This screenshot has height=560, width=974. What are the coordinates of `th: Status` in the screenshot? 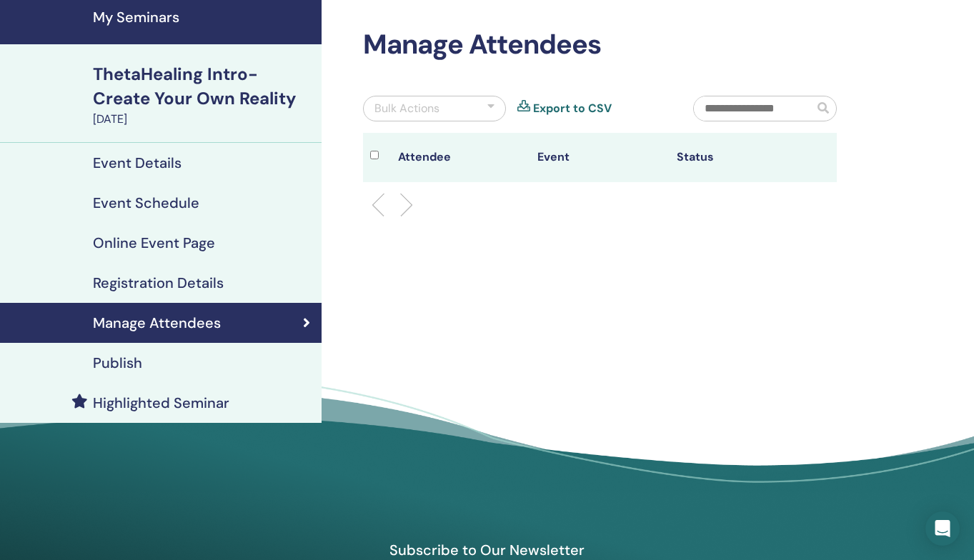 It's located at (739, 157).